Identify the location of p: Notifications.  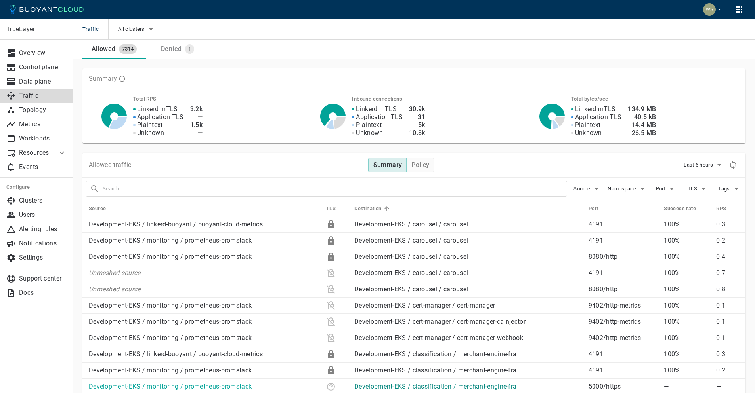
(43, 244).